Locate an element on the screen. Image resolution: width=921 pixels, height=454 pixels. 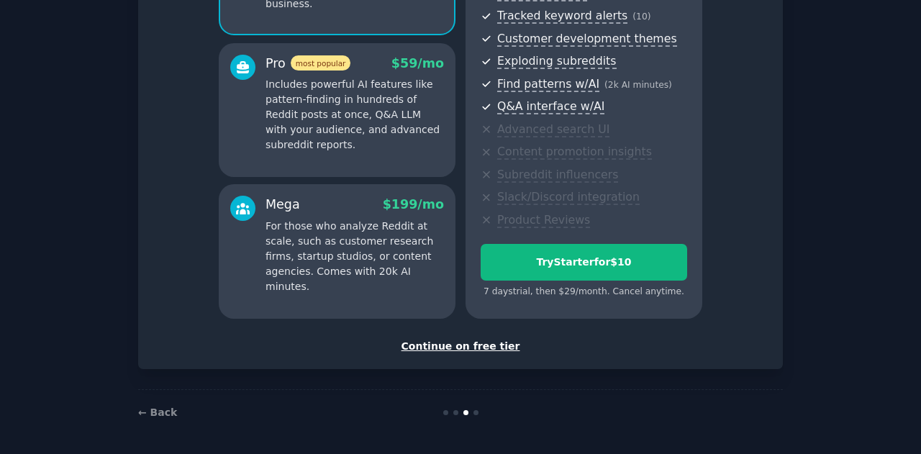
p: For those who analyze Reddit at scale, such as customer research firms, startup studios, or conte... is located at coordinates (355, 256).